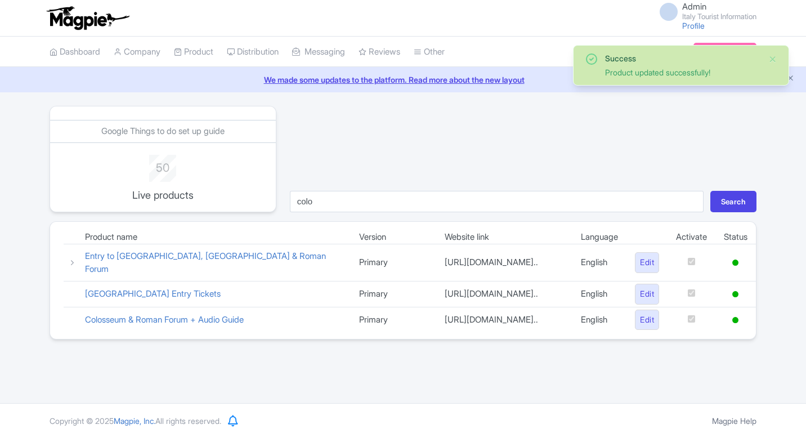  I want to click on span: Magpie, Inc., so click(134, 420).